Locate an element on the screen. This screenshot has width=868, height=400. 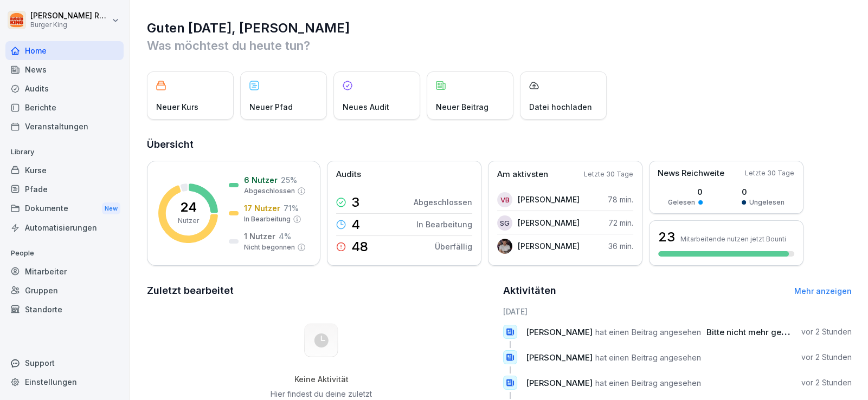
a: DokumenteNew is located at coordinates (65, 208).